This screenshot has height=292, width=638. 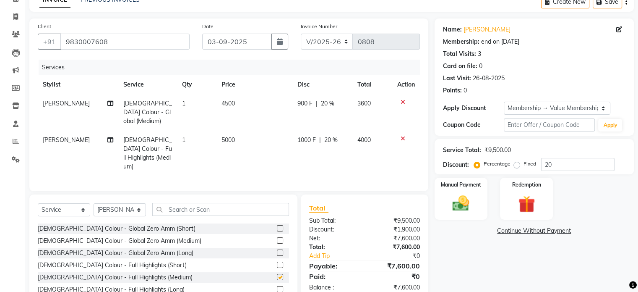 I want to click on label: Percentage, so click(x=497, y=164).